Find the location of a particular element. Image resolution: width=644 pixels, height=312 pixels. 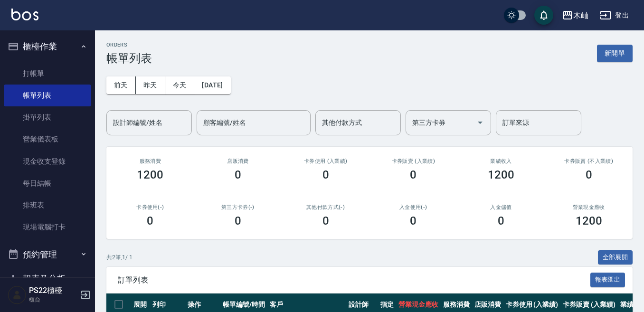

a: 新開單 is located at coordinates (615, 53).